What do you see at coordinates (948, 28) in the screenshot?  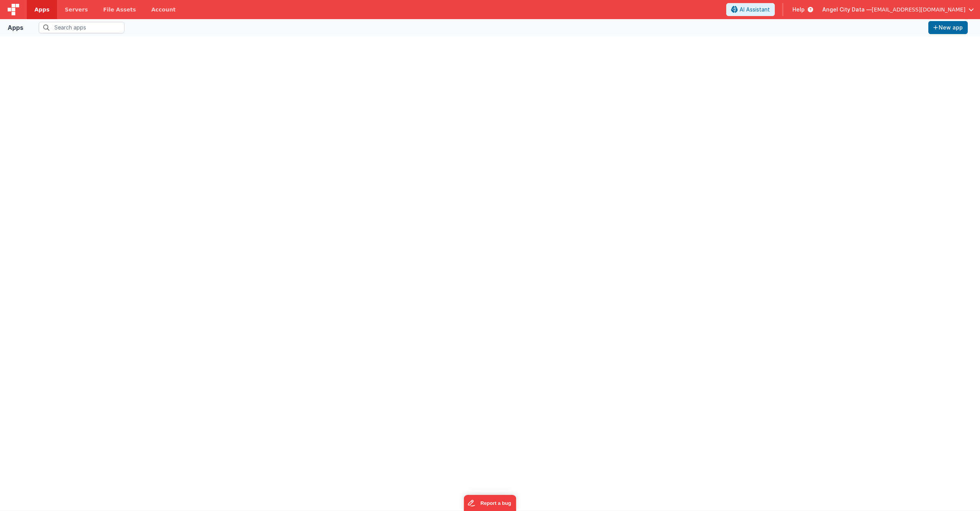 I see `button: New app` at bounding box center [948, 28].